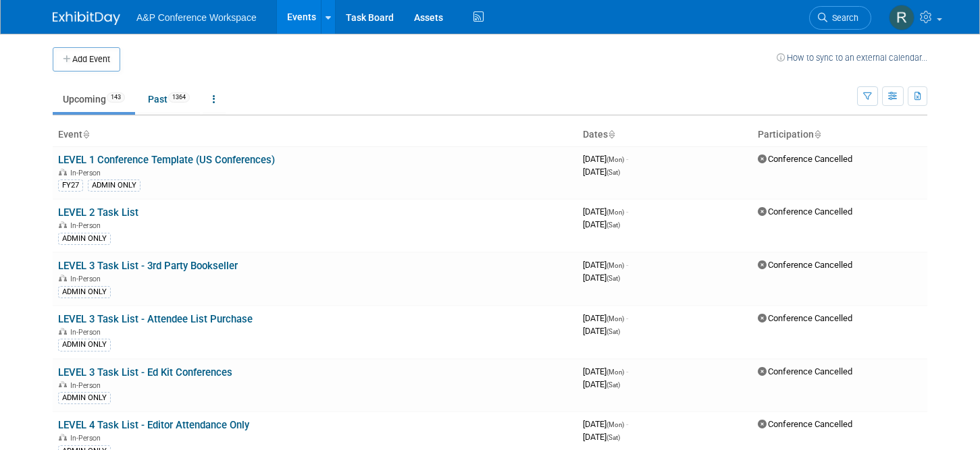 This screenshot has height=450, width=980. Describe the element at coordinates (852, 57) in the screenshot. I see `a: How to sync to an external calendar...` at that location.